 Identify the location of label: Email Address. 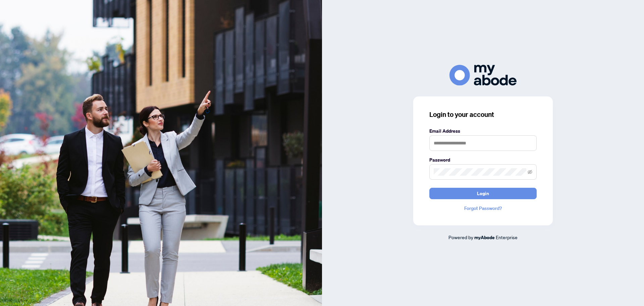
(483, 131).